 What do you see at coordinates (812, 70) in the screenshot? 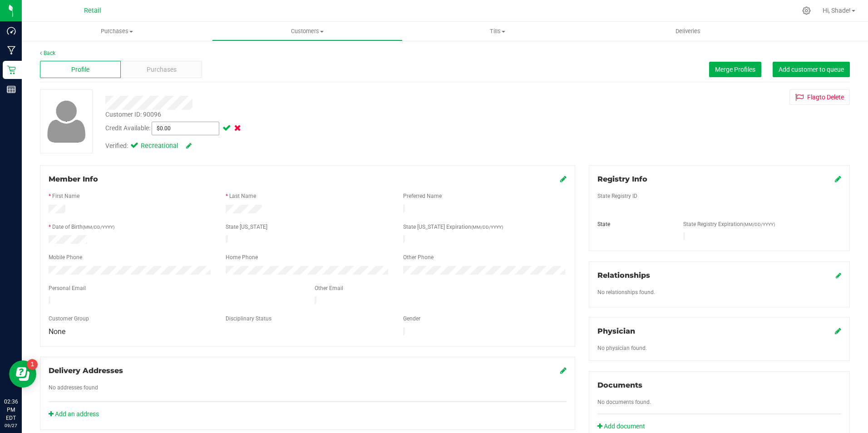
I see `span: Add customer to queue` at bounding box center [812, 70].